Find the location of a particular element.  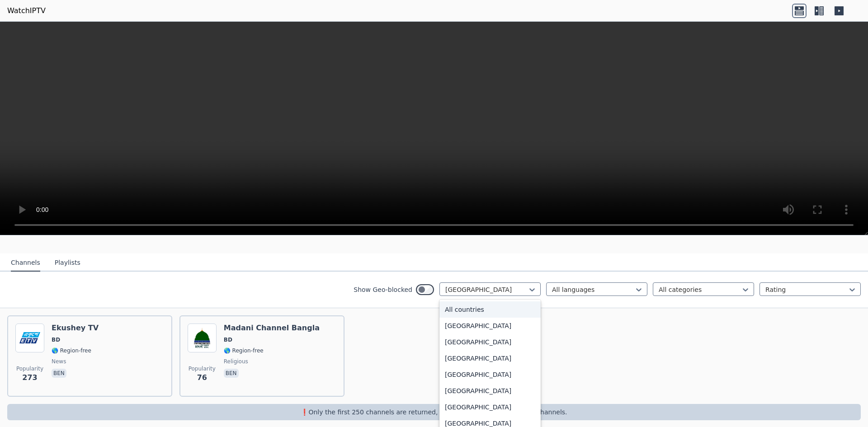

h6: Ekushey TV is located at coordinates (75, 328).